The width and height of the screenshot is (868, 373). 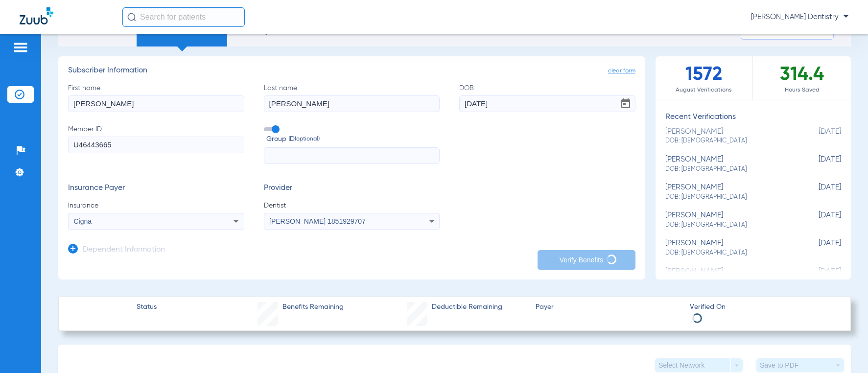 I want to click on img: hamburger-icon, so click(x=20, y=47).